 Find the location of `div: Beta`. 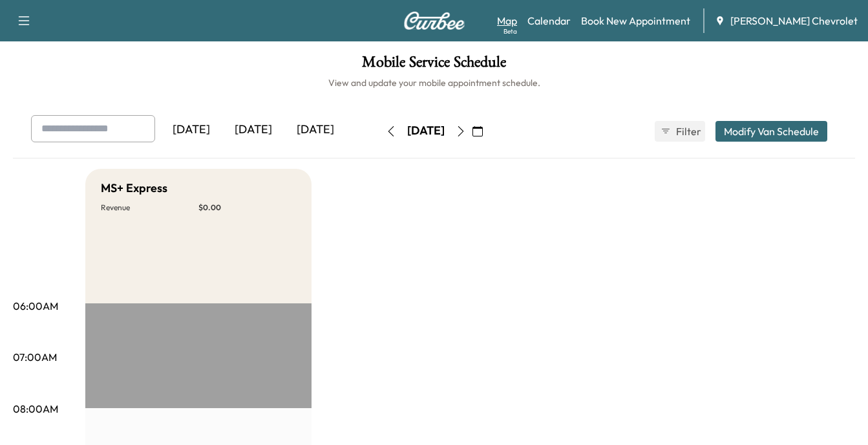

div: Beta is located at coordinates (510, 31).